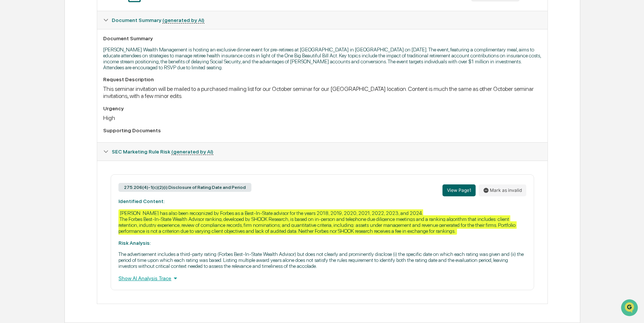 This screenshot has width=644, height=323. Describe the element at coordinates (322, 118) in the screenshot. I see `div: High` at that location.